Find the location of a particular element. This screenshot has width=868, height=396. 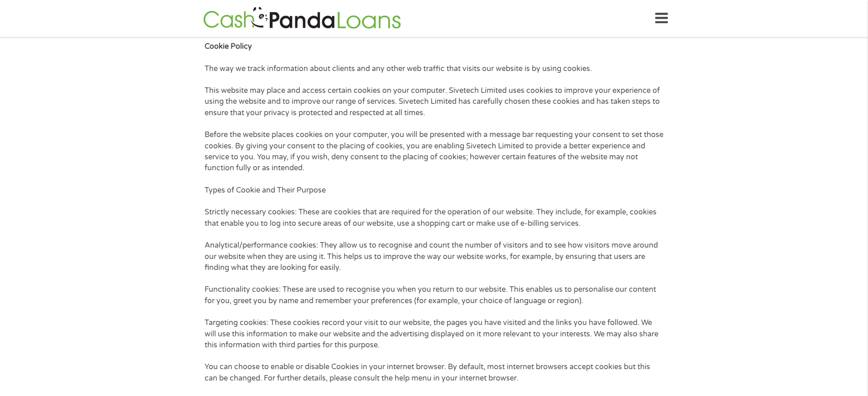

p: Strictly necessary cookies: These are cookies that are required for the operation of our website.... is located at coordinates (434, 218).